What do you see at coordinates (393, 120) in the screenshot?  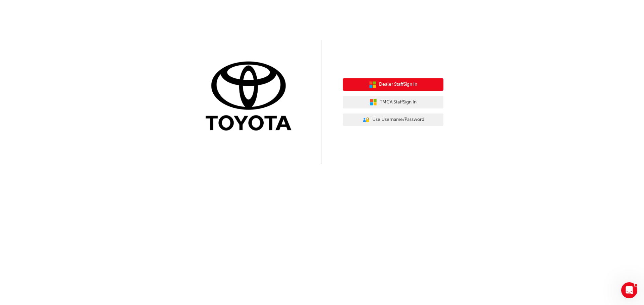 I see `button: Use Username/Password` at bounding box center [393, 120].